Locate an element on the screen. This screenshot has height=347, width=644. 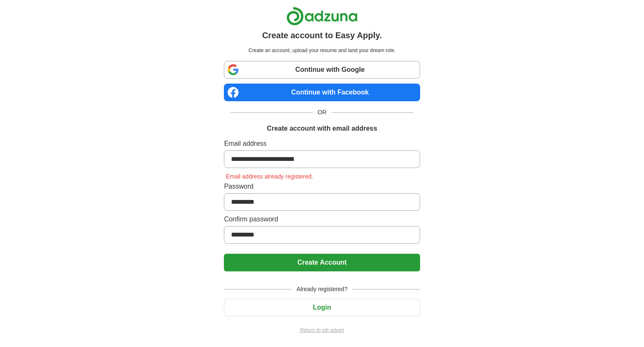
a: Continue with Facebook is located at coordinates (321, 92).